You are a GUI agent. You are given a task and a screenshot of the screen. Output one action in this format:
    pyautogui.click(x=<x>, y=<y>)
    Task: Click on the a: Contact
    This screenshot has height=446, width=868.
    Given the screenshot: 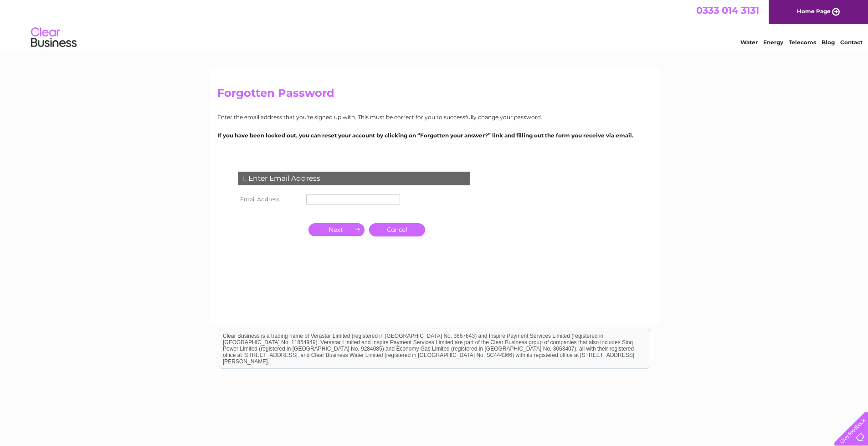 What is the action you would take?
    pyautogui.click(x=851, y=42)
    